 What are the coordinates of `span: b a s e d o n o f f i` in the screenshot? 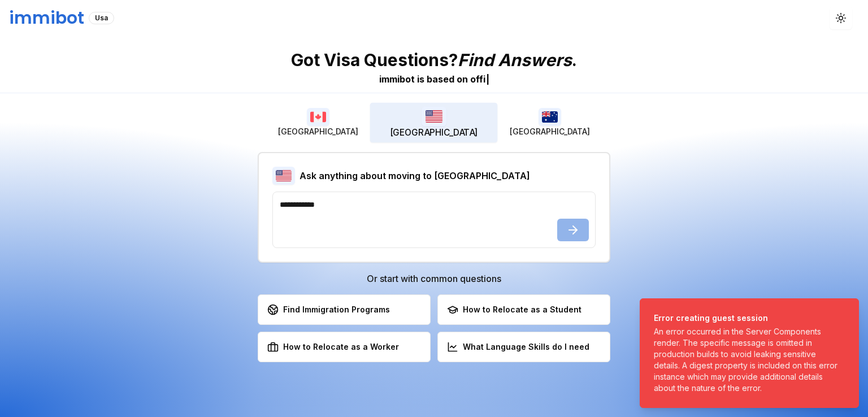 It's located at (456, 79).